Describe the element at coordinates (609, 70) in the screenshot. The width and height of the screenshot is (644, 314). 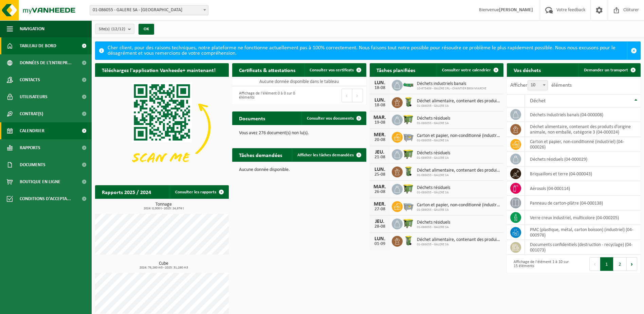
I see `a: Demander un transport` at that location.